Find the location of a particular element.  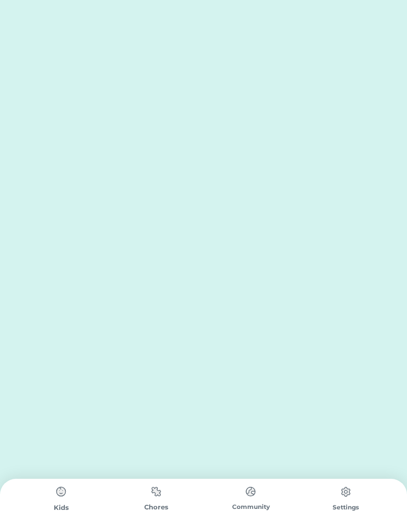

div: Chores is located at coordinates (156, 507).